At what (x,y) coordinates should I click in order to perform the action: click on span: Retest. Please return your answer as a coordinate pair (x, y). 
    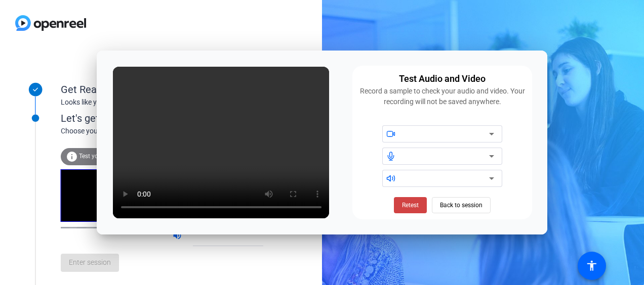
    Looking at the image, I should click on (411, 205).